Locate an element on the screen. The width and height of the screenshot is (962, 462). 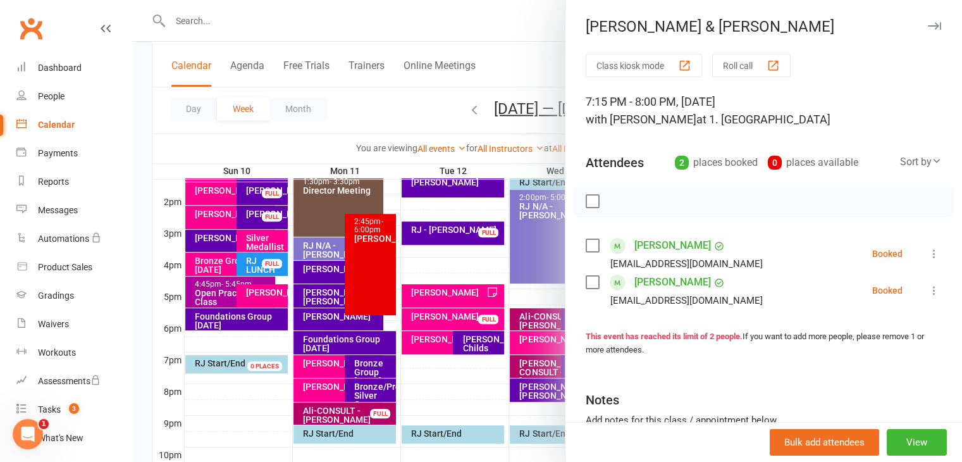
div: Sort by is located at coordinates (921, 162).